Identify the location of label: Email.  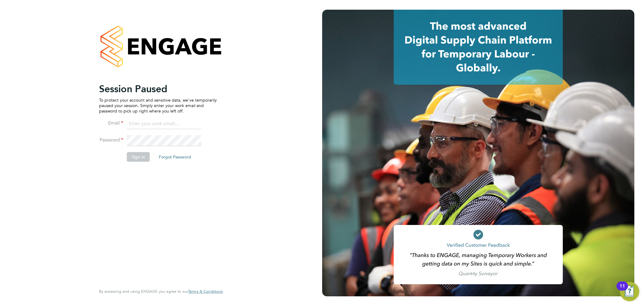
(111, 123).